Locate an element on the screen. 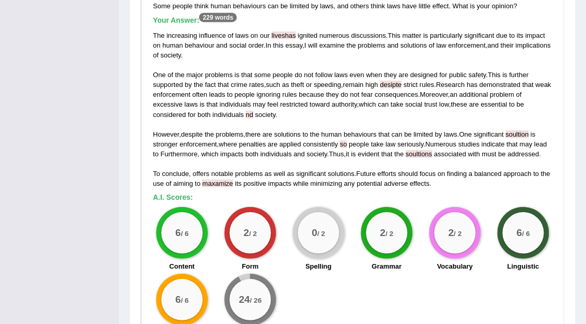 The height and width of the screenshot is (324, 586). span: its is located at coordinates (238, 183).